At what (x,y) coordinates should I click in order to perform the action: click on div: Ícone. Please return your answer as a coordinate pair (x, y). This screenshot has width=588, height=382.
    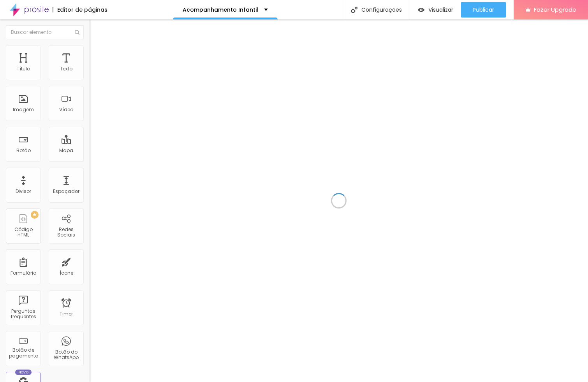
    Looking at the image, I should click on (67, 273).